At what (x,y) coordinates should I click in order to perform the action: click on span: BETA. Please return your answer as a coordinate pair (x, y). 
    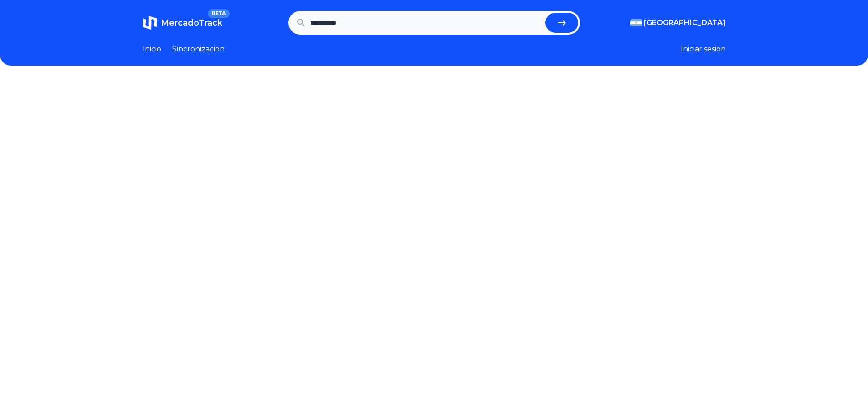
    Looking at the image, I should click on (218, 14).